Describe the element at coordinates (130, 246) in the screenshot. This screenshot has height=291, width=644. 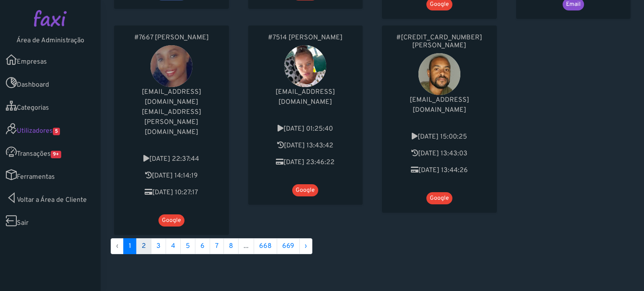
I see `span: 1` at that location.